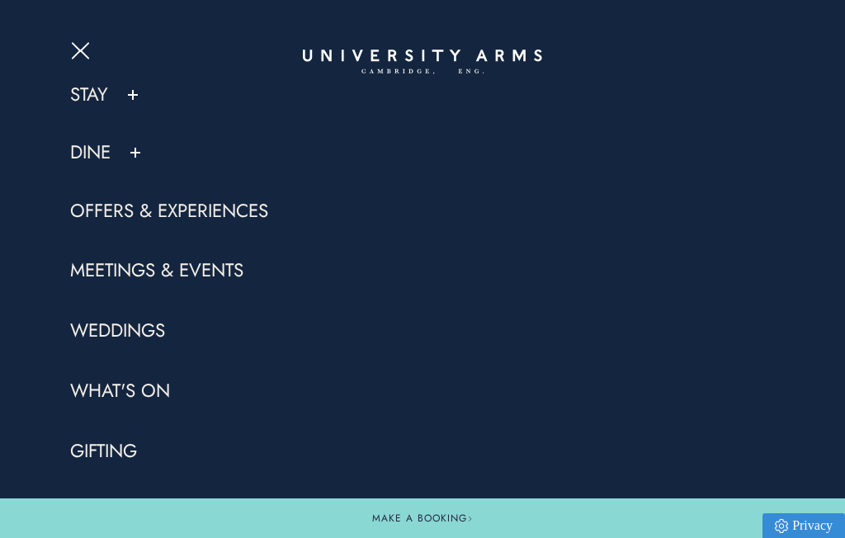 The width and height of the screenshot is (845, 538). What do you see at coordinates (804, 526) in the screenshot?
I see `a: Privacy` at bounding box center [804, 526].